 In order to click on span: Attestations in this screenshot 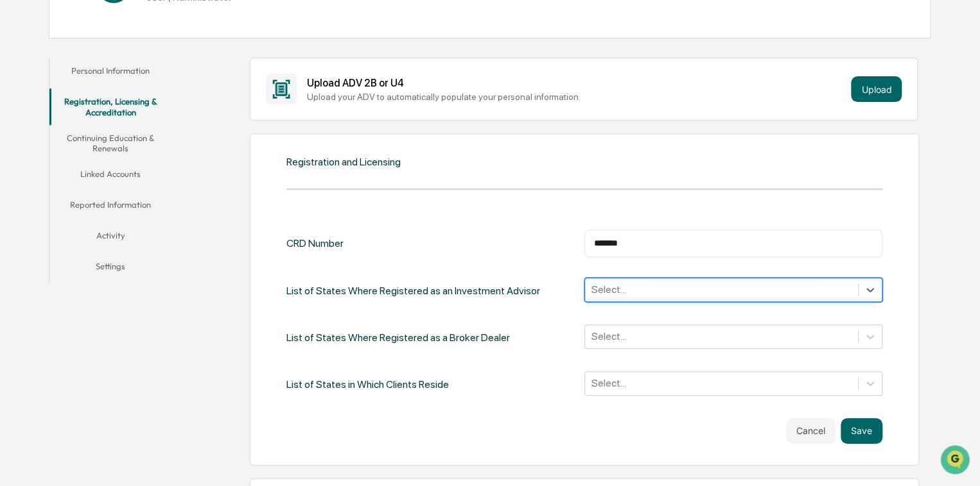, I will do `click(132, 168)`.